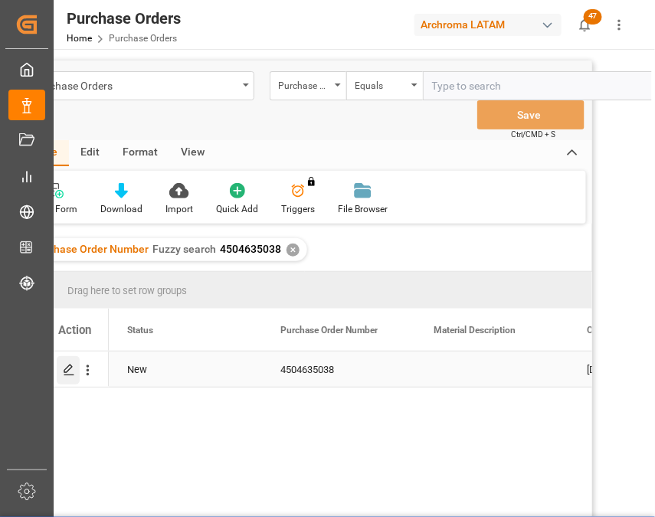 The height and width of the screenshot is (517, 655). Describe the element at coordinates (56, 209) in the screenshot. I see `div: New Form` at that location.